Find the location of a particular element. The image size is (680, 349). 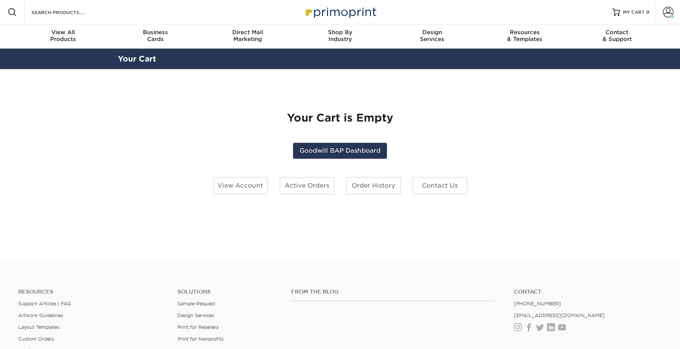

div: Cards is located at coordinates (155, 36).